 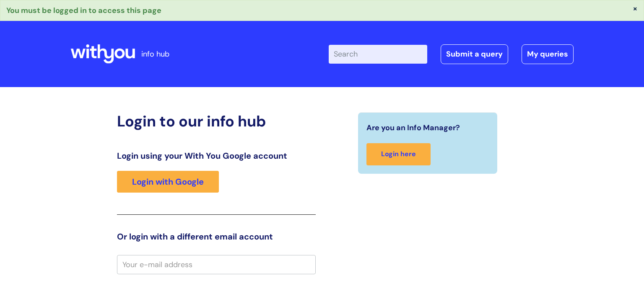 What do you see at coordinates (217, 265) in the screenshot?
I see `input: Your e-mail address` at bounding box center [217, 265].